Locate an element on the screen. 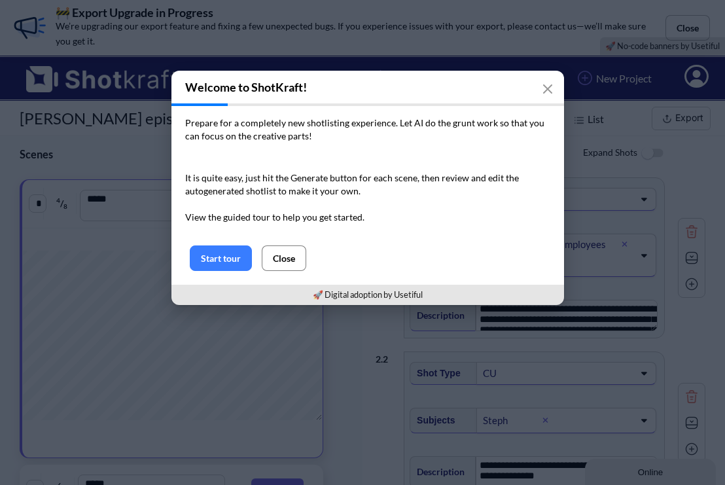  div: Online is located at coordinates (65, 16).